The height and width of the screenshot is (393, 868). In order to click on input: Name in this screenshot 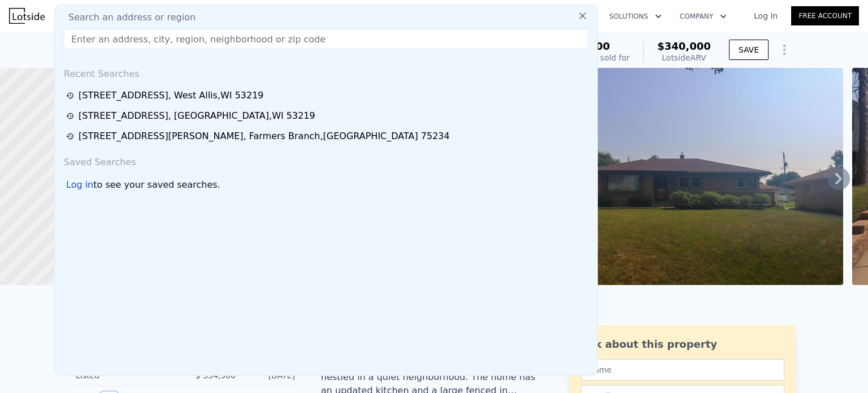, I will do `click(683, 369)`.